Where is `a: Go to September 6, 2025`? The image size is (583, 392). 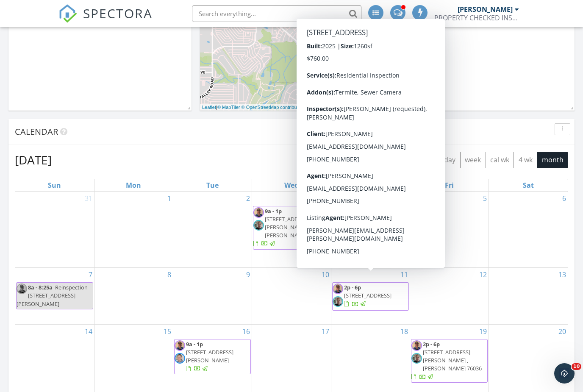
a: Go to September 6, 2025 is located at coordinates (564, 198).